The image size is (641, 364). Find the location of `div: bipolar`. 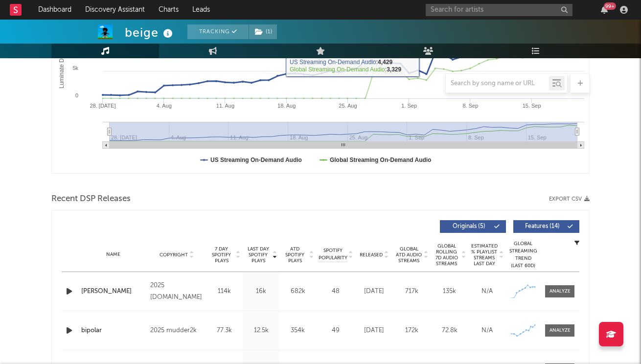

div: bipolar is located at coordinates (113, 331).